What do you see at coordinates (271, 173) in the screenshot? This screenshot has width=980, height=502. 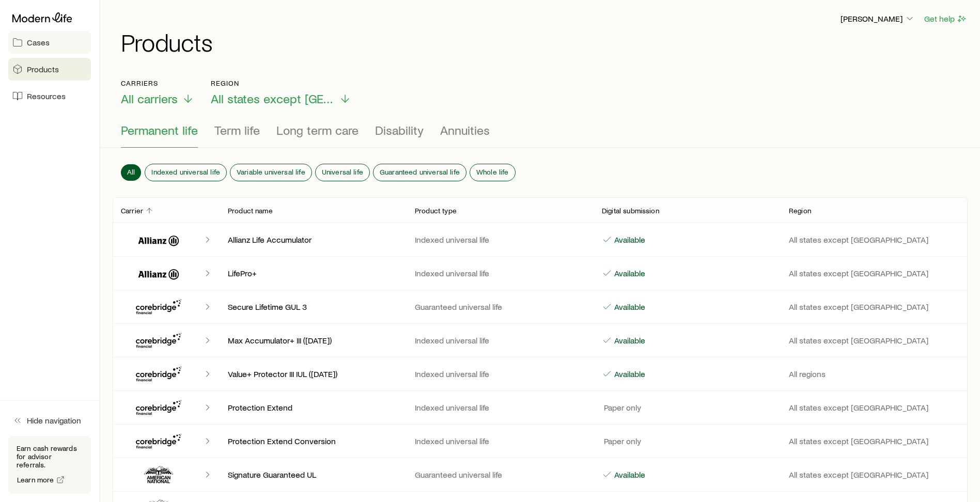 I see `button: Variable universal life` at bounding box center [271, 173].